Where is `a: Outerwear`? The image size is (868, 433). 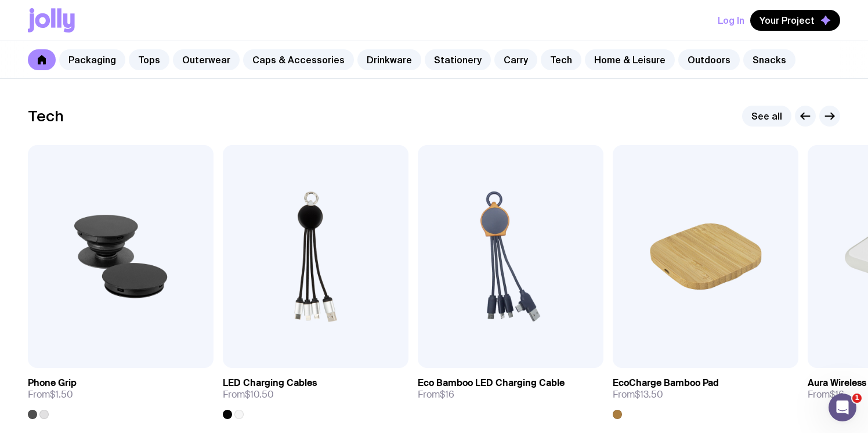
a: Outerwear is located at coordinates (206, 59).